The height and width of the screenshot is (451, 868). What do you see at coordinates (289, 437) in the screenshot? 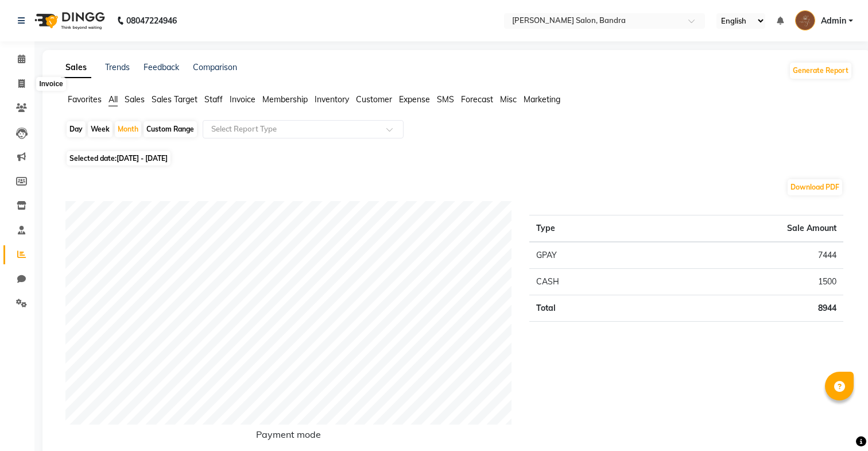
I see `h6: Payment mode` at bounding box center [289, 437].